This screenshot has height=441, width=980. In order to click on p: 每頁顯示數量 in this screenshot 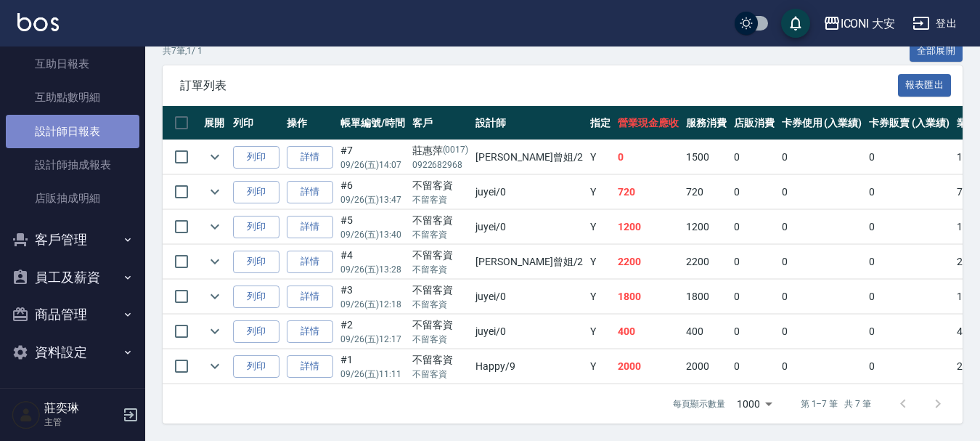, I will do `click(700, 403)`.